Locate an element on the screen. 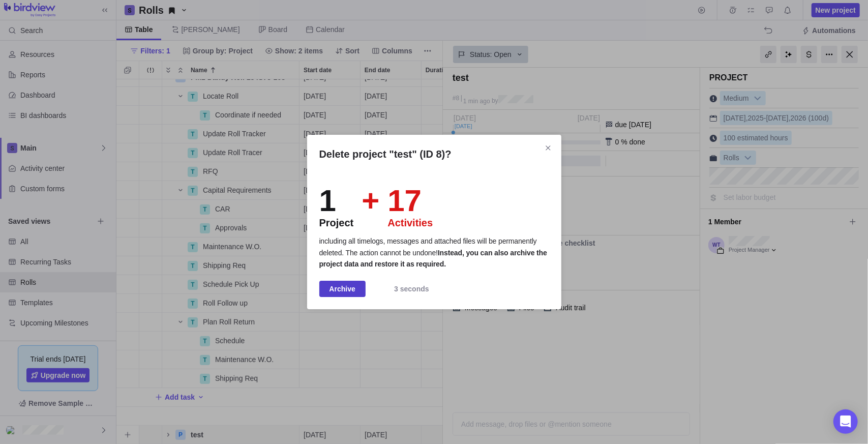  div: Activities is located at coordinates (410, 223).